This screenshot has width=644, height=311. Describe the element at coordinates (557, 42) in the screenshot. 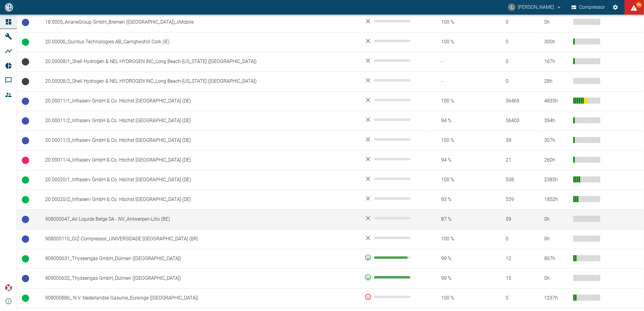

I see `div: 300 h` at that location.